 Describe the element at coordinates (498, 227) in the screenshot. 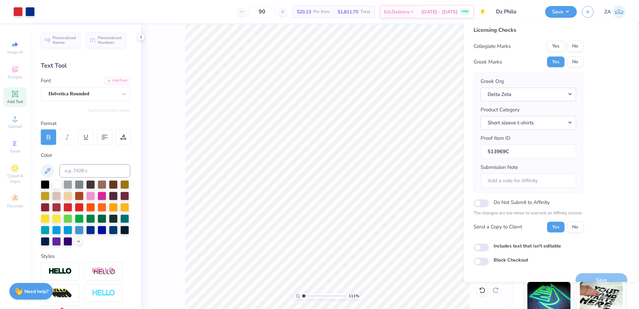

I see `div: Send a Copy to Client` at that location.